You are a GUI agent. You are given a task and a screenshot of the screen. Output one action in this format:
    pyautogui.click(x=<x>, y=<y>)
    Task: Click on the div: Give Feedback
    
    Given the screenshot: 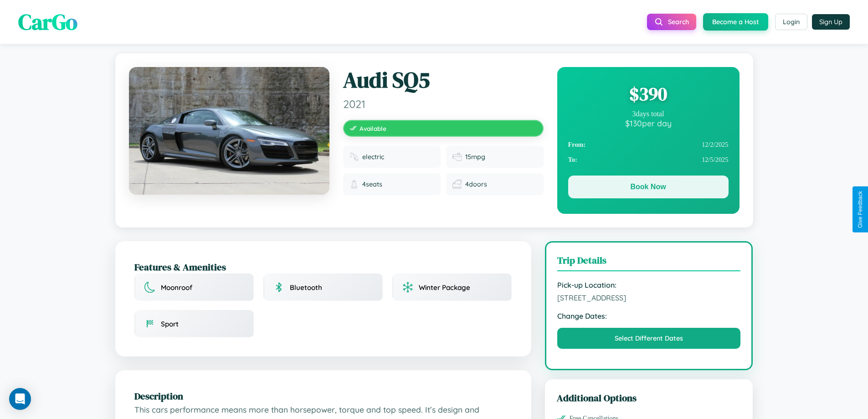 What is the action you would take?
    pyautogui.click(x=861, y=209)
    